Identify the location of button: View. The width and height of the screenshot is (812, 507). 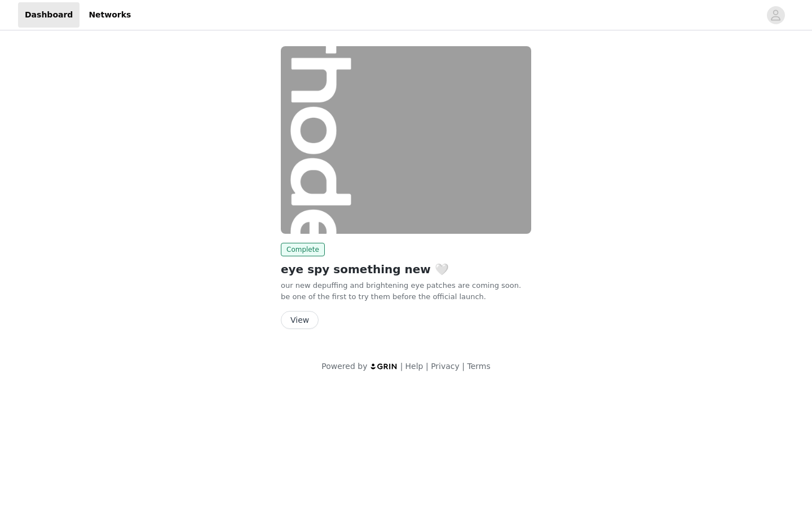
(300, 320).